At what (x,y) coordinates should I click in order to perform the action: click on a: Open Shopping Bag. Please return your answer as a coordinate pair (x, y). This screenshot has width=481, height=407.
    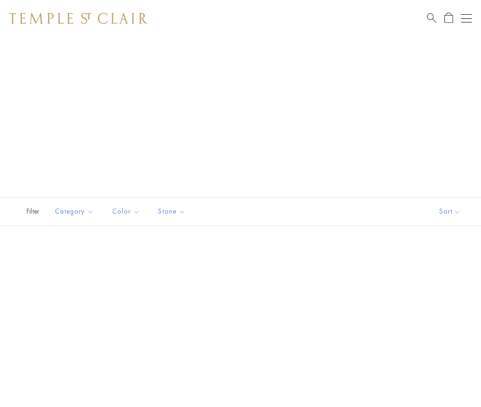
    Looking at the image, I should click on (448, 18).